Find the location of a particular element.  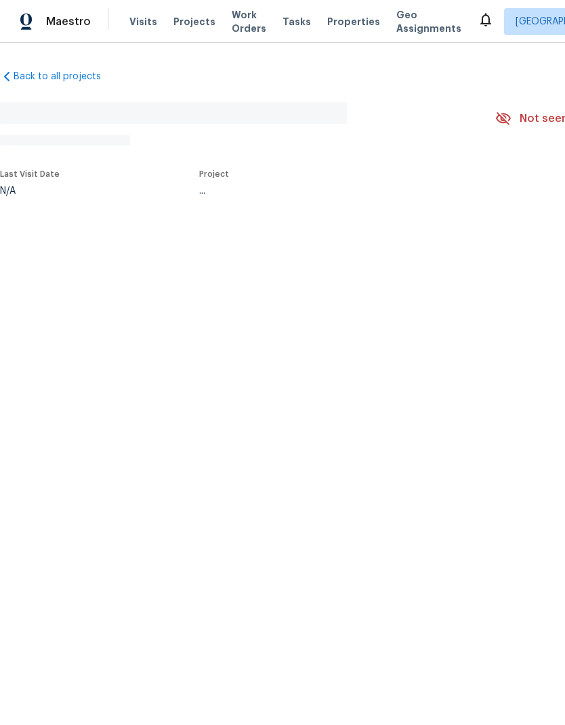

span: Geo Assignments is located at coordinates (429, 22).